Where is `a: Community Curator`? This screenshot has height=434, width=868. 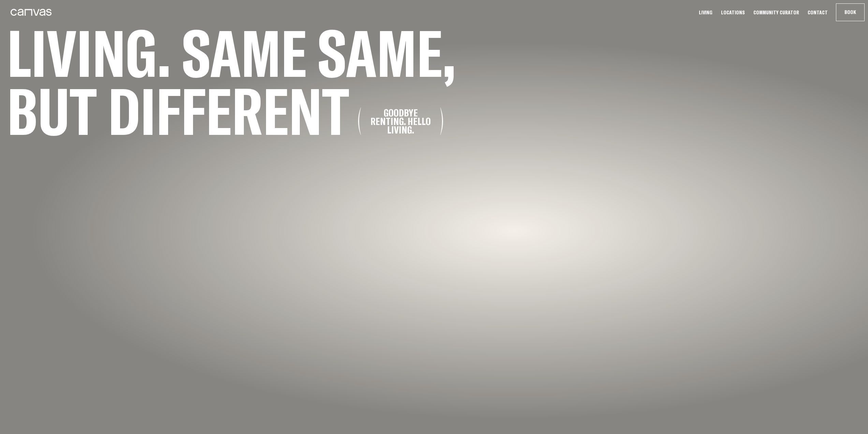 a: Community Curator is located at coordinates (776, 13).